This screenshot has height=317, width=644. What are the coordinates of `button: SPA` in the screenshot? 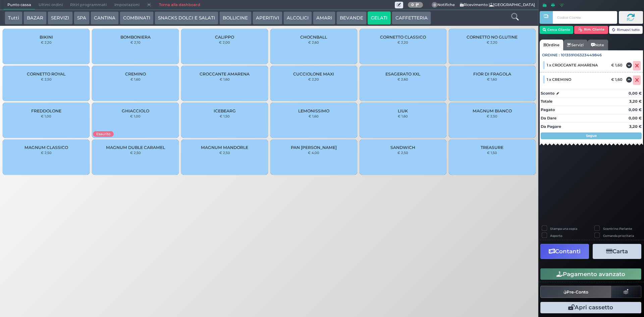 It's located at (82, 18).